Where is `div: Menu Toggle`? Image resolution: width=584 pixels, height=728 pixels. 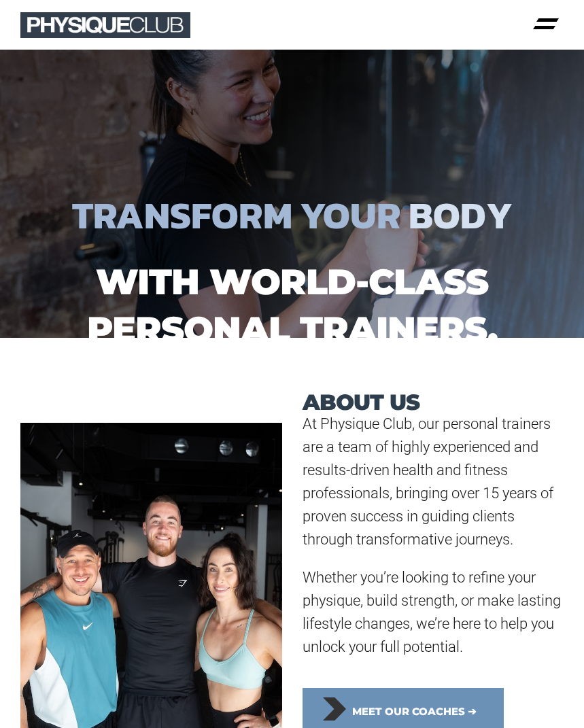
div: Menu Toggle is located at coordinates (546, 25).